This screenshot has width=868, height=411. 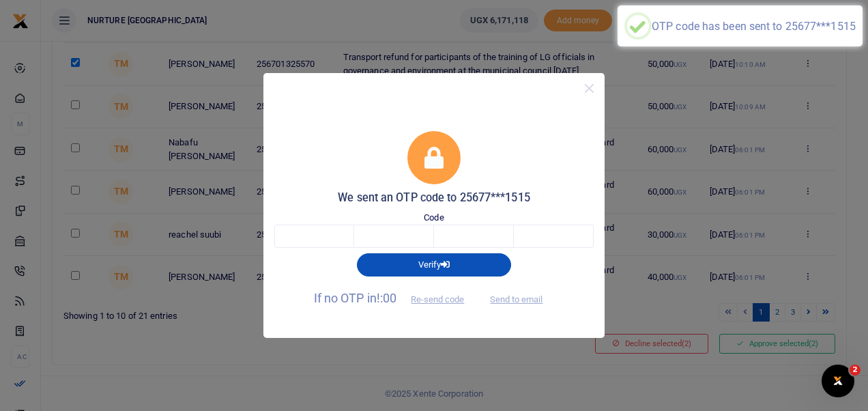 I want to click on label: Code, so click(x=434, y=218).